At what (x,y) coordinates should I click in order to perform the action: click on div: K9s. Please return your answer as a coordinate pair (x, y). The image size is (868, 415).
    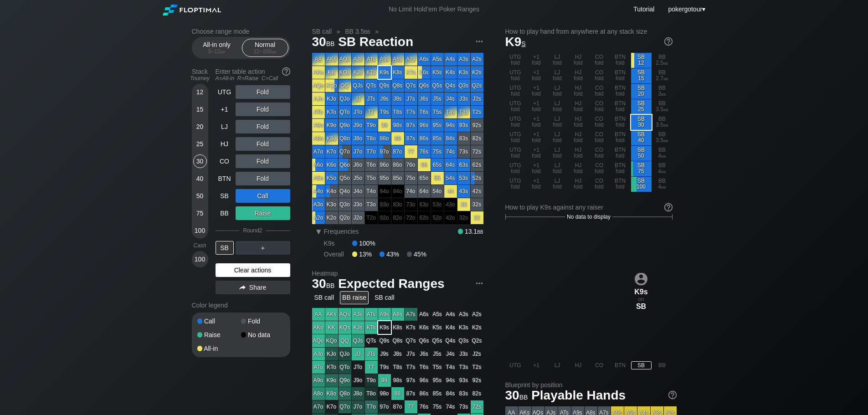
    Looking at the image, I should click on (384, 72).